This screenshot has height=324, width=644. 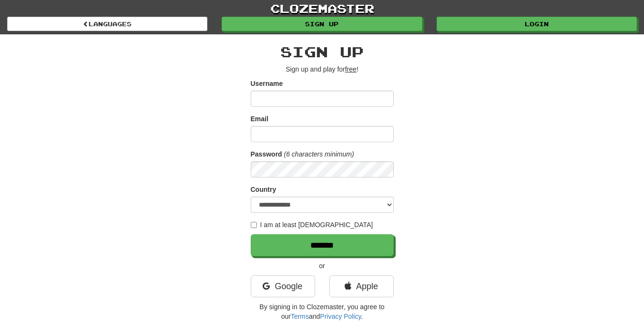 I want to click on h2: Sign up, so click(x=322, y=52).